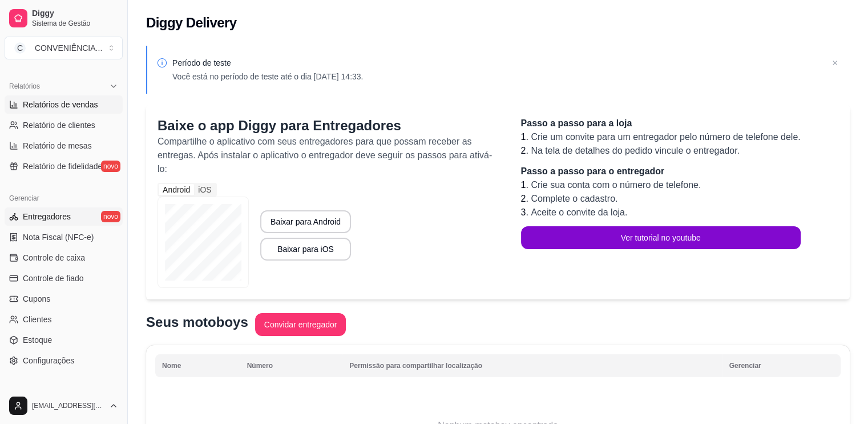  What do you see at coordinates (191, 23) in the screenshot?
I see `h2: Diggy Delivery` at bounding box center [191, 23].